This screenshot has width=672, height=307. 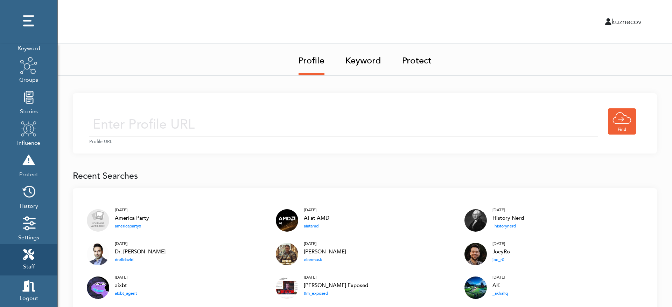 I want to click on img: joe_r0_twitter.jpg, so click(x=476, y=254).